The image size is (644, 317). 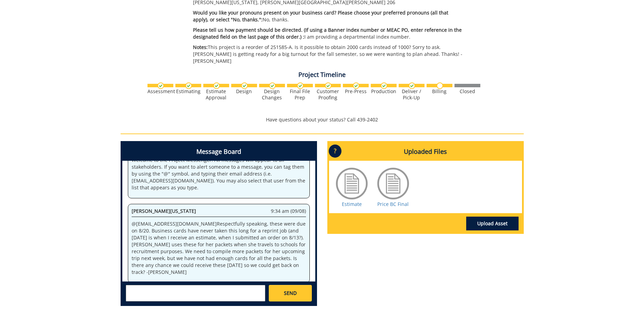 What do you see at coordinates (322, 75) in the screenshot?
I see `h4: Project Timeline` at bounding box center [322, 75].